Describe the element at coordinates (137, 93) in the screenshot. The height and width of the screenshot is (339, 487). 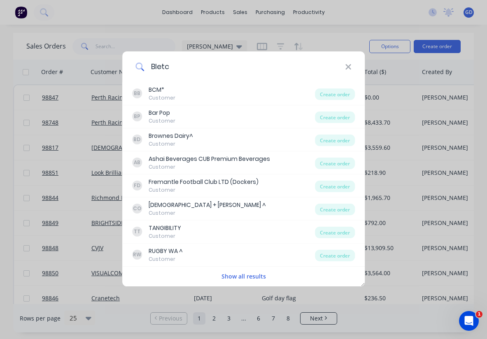
I see `div: BB` at that location.